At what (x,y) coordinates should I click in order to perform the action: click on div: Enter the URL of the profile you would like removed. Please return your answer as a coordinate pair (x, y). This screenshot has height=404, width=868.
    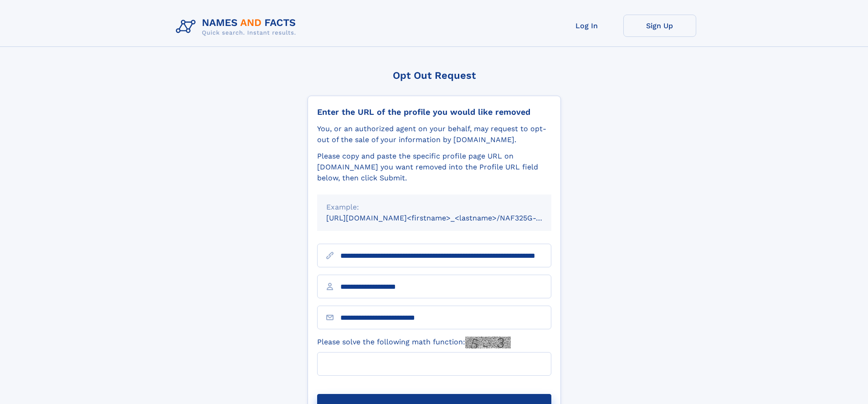
    Looking at the image, I should click on (434, 112).